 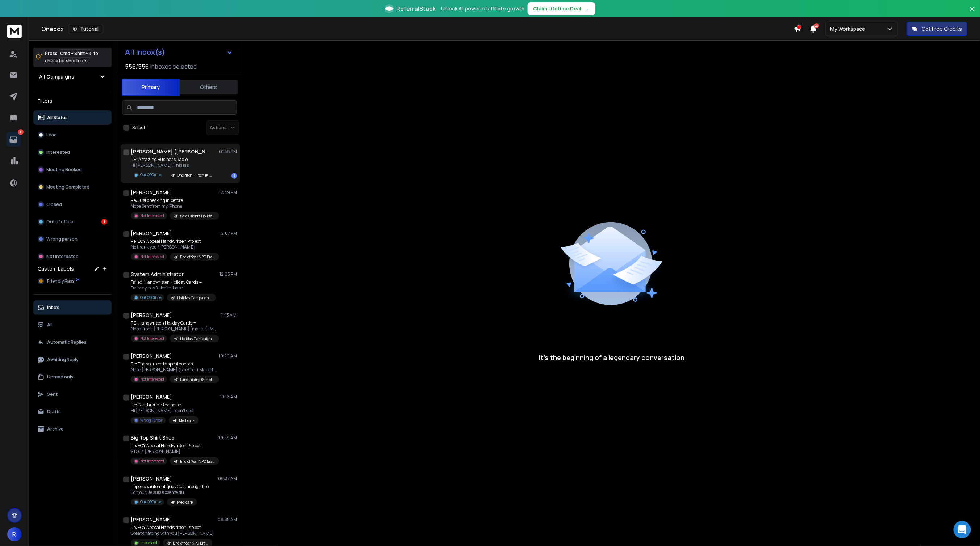 I want to click on p: It’s the beginning of a legendary conversation, so click(x=612, y=358).